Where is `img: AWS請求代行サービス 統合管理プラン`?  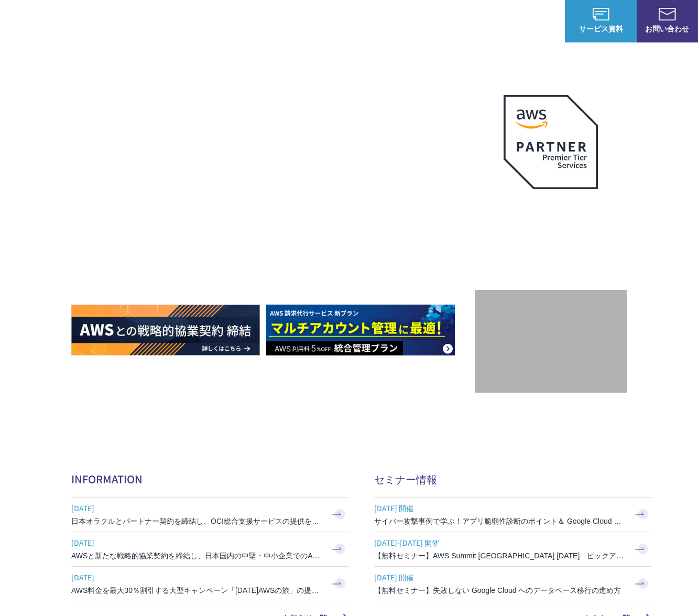
img: AWS請求代行サービス 統合管理プラン is located at coordinates (360, 330).